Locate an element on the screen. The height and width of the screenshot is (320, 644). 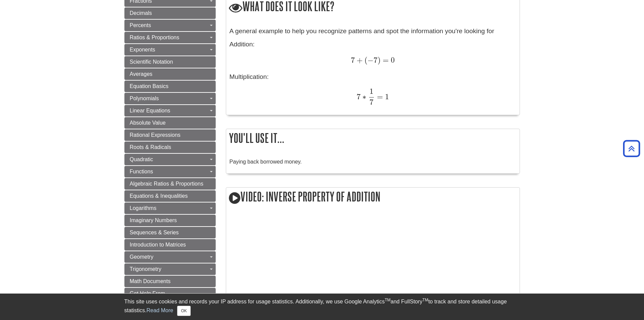
h2: Video: Inverse Property of Addition is located at coordinates (373, 197).